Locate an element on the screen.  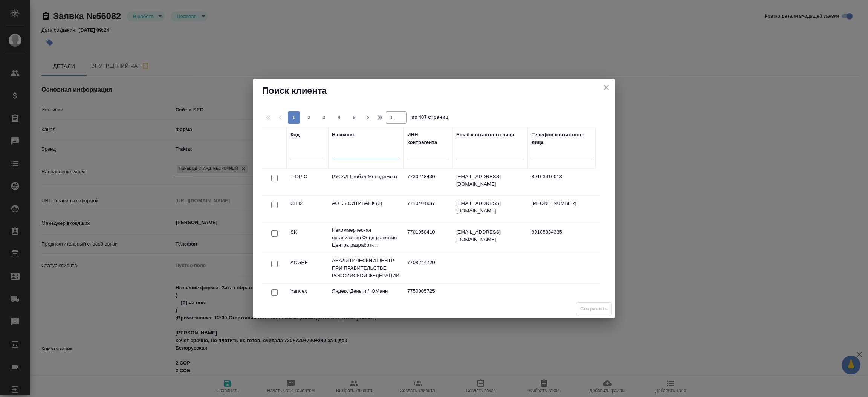
p: Яндекс Деньги / ЮМани is located at coordinates (366, 291).